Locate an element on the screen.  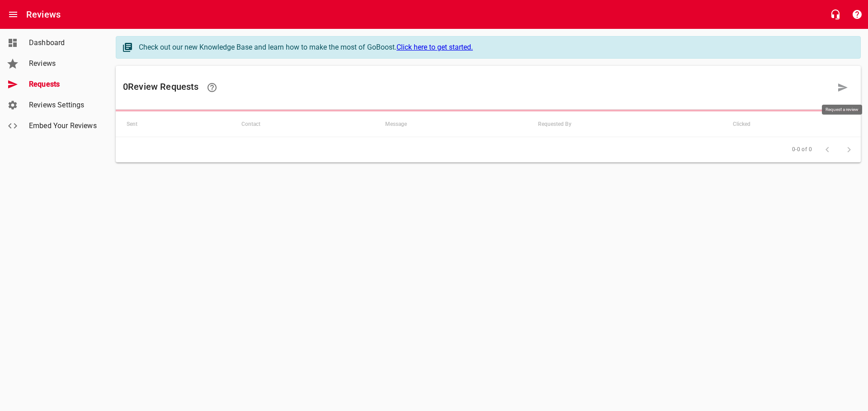
span: 0-0 of 0 is located at coordinates (801, 150).